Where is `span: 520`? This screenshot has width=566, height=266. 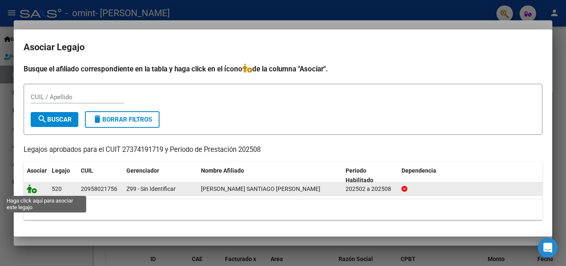 span: 520 is located at coordinates (57, 189).